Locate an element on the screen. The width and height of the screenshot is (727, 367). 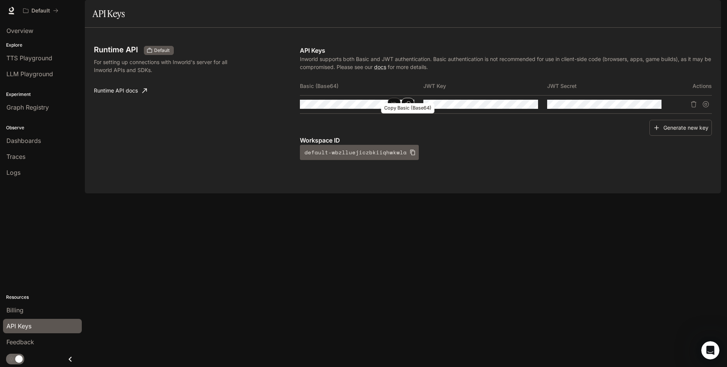
button: All workspaces is located at coordinates (41, 11).